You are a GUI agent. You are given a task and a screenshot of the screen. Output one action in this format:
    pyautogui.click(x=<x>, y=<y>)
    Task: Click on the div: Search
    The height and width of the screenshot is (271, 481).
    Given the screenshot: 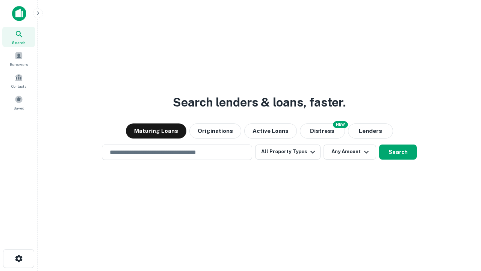 What is the action you would take?
    pyautogui.click(x=19, y=37)
    